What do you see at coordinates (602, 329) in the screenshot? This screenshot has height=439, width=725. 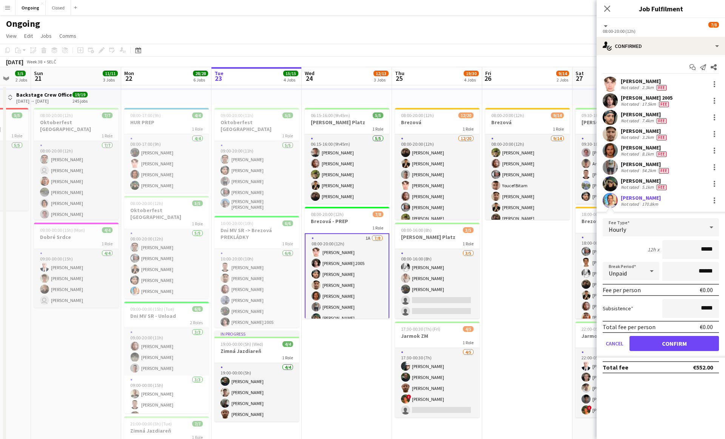 I see `span: 22:00-05:00 (7h) (Sun)` at bounding box center [602, 329].